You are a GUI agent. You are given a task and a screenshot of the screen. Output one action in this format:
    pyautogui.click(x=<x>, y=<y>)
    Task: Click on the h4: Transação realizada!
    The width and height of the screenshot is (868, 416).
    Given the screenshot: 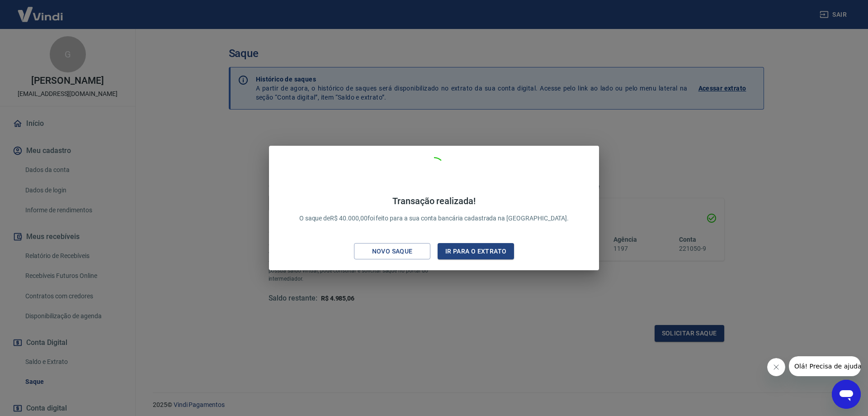 What is the action you would take?
    pyautogui.click(x=434, y=201)
    